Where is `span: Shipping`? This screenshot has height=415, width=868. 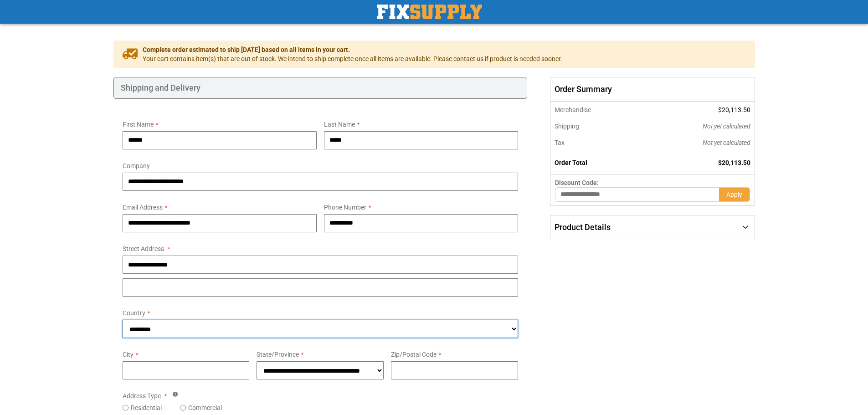 span: Shipping is located at coordinates (567, 126).